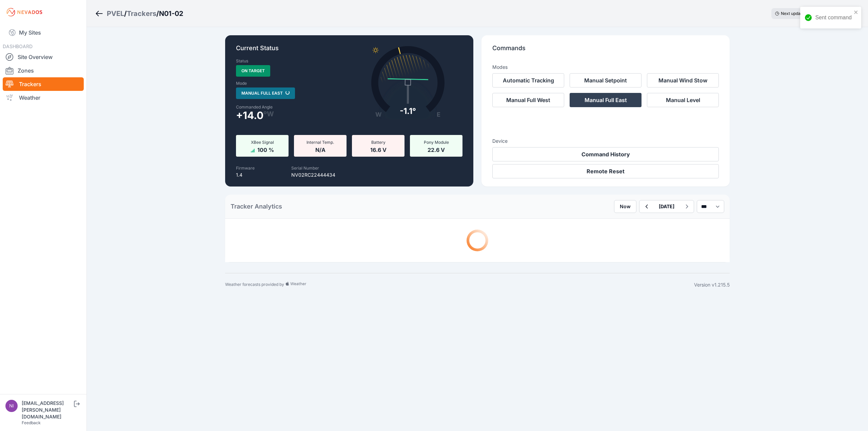 The width and height of the screenshot is (868, 431). I want to click on a: Site Overview, so click(43, 57).